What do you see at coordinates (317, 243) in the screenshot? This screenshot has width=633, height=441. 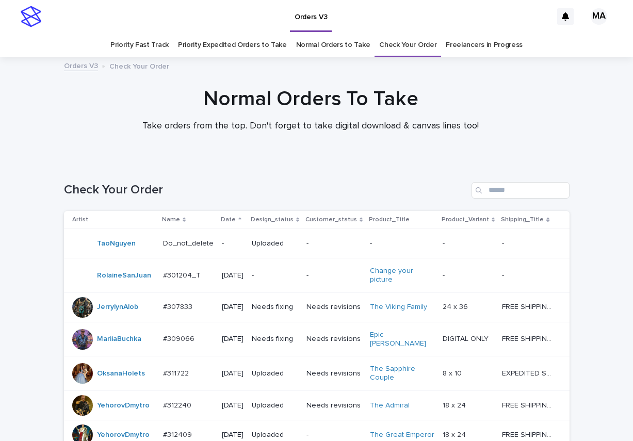 I see `tr: TaoNguyen Do_not_deleteDo_not_delete -Uploaded---- --` at bounding box center [317, 243].